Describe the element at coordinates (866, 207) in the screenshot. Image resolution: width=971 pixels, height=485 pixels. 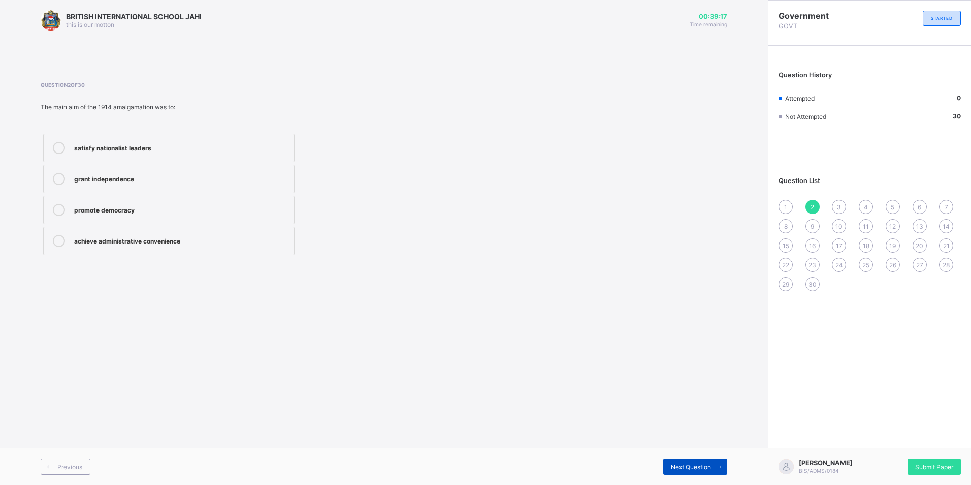
I see `span: 4` at that location.